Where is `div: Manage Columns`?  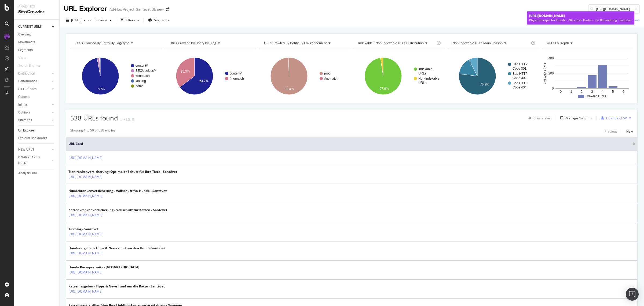 div: Manage Columns is located at coordinates (579, 118).